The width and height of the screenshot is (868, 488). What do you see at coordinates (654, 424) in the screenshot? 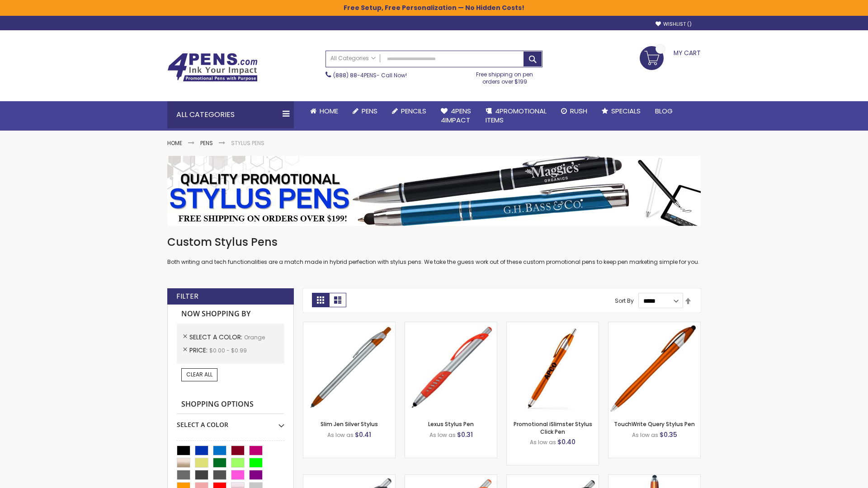
I see `a: TouchWrite Query Stylus Pen` at bounding box center [654, 424].